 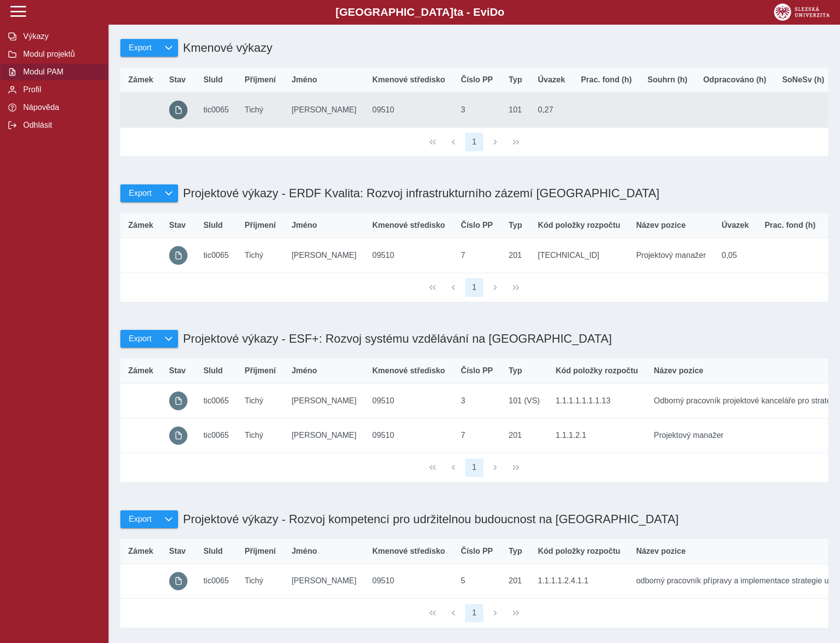 I want to click on span: Profil, so click(x=60, y=90).